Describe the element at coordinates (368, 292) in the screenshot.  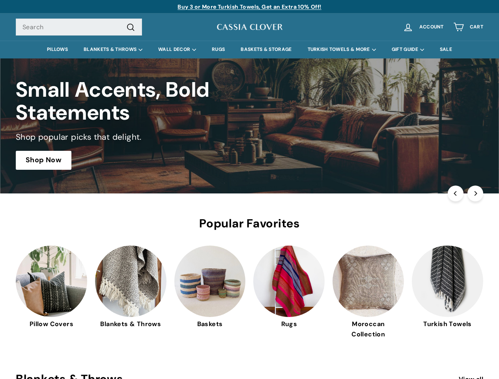
I see `a: Moroccan Collection` at that location.